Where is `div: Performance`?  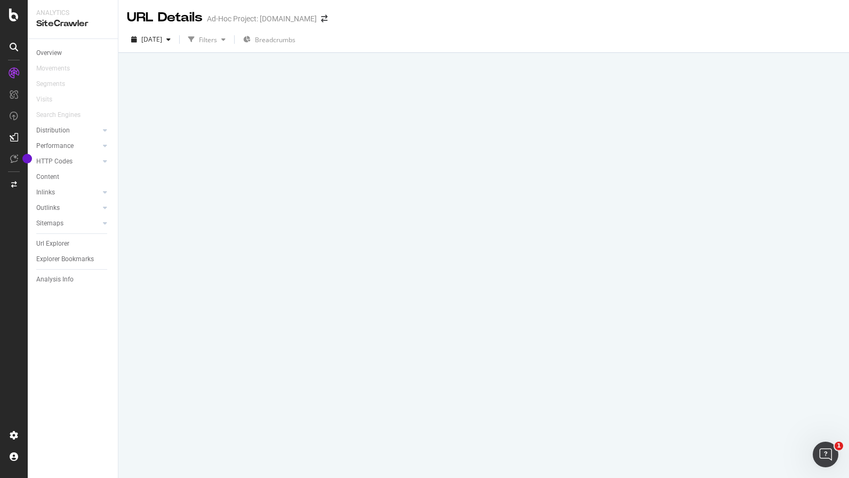 div: Performance is located at coordinates (55, 146).